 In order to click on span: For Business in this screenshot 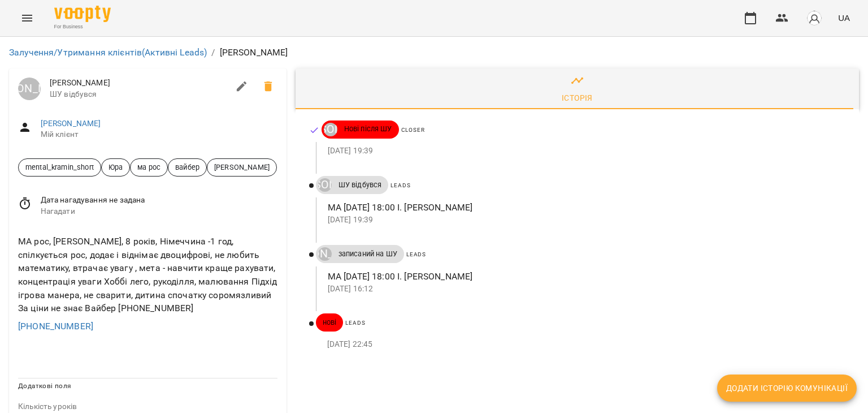, I will do `click(83, 27)`.